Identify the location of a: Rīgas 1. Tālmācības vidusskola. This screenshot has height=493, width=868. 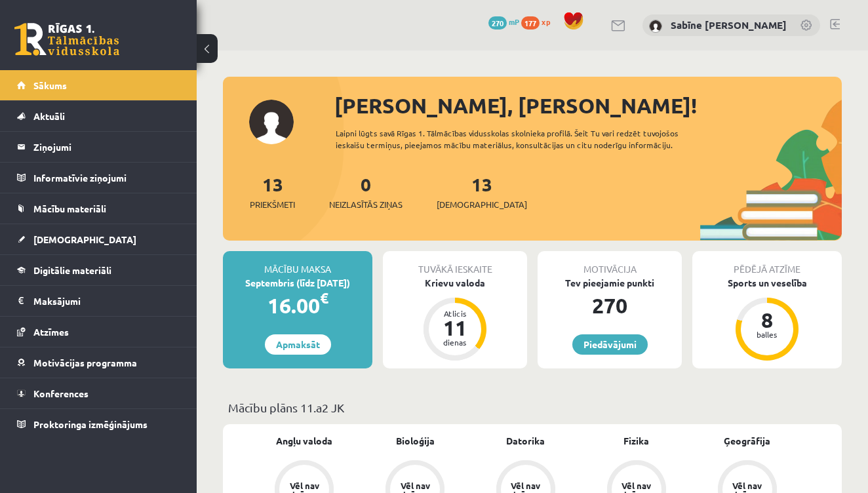
(67, 39).